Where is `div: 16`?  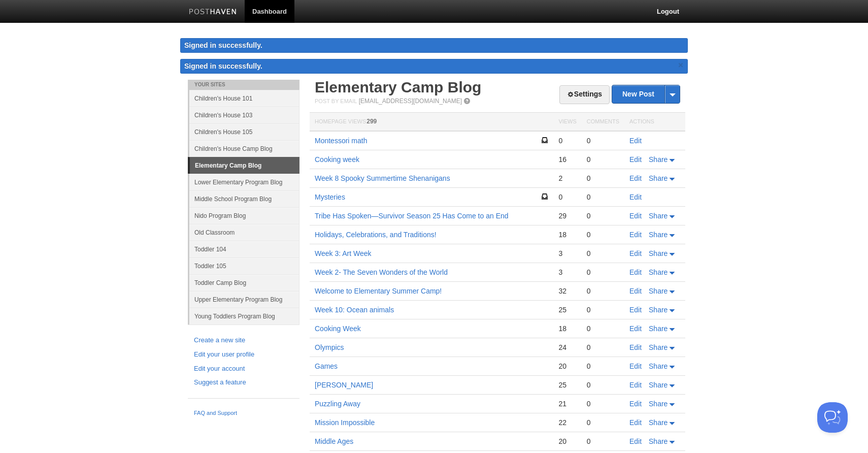
div: 16 is located at coordinates (567, 159).